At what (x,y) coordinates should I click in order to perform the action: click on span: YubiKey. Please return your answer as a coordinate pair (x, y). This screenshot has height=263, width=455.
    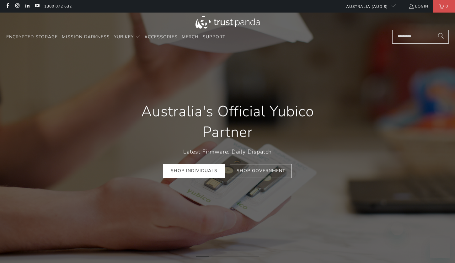
    Looking at the image, I should click on (124, 37).